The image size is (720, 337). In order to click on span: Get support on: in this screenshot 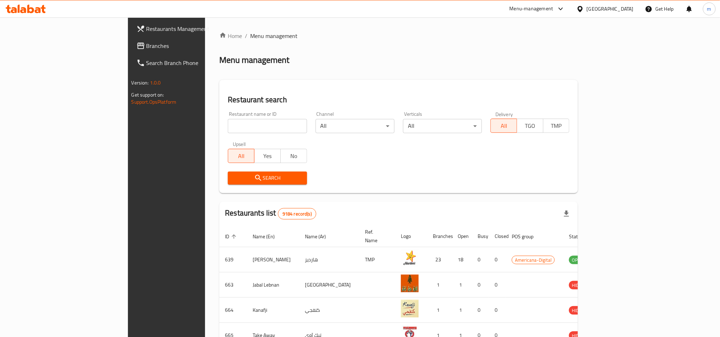, I will do `click(148, 95)`.